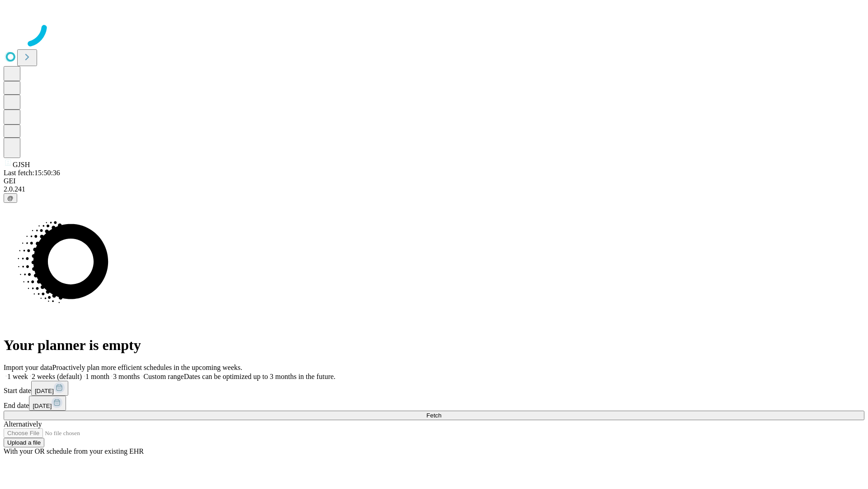  Describe the element at coordinates (434, 345) in the screenshot. I see `h1: Your planner is empty` at that location.